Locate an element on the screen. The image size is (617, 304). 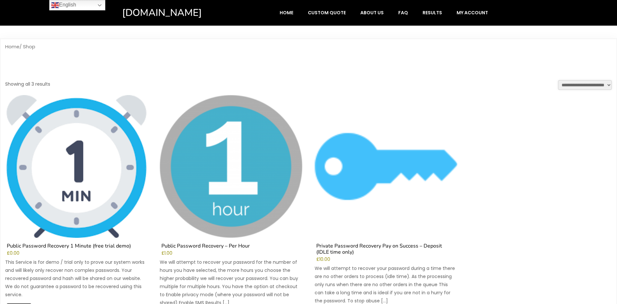
img: Public Password Recovery - Per Hour is located at coordinates (231, 166).